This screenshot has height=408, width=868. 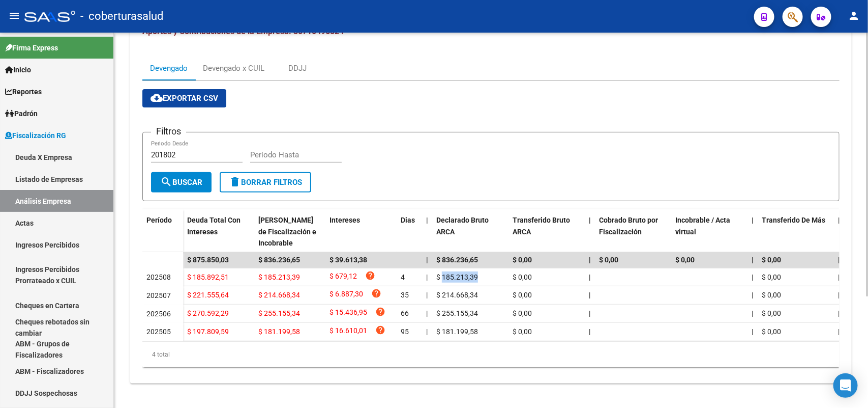 What do you see at coordinates (405, 295) in the screenshot?
I see `span: 35` at bounding box center [405, 295].